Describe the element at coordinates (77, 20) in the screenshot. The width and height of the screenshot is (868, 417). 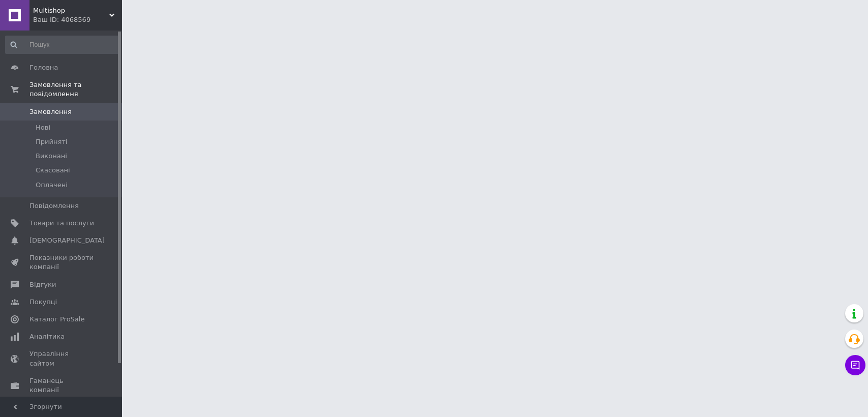
I see `div: Ваш ID: 4068569` at that location.